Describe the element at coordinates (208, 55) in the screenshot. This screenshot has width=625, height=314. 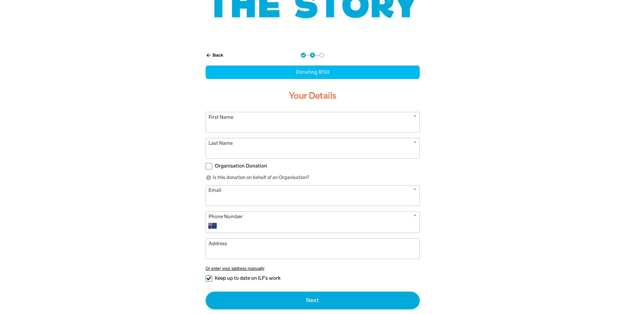
I see `i: arrow_back` at that location.